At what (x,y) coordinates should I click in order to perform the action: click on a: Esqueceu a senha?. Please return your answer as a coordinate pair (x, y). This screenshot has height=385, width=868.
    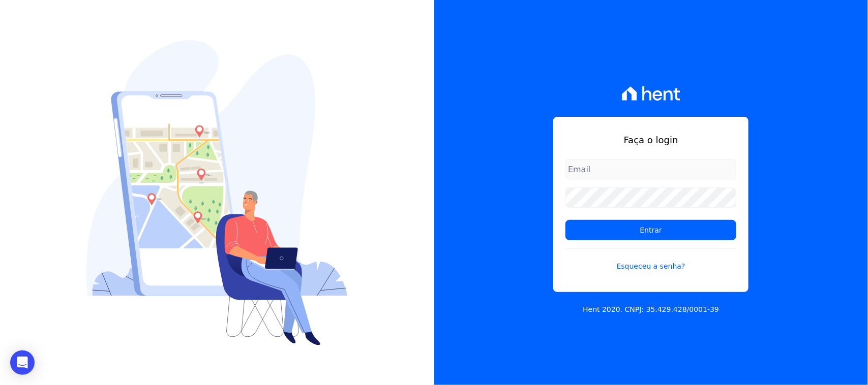
    Looking at the image, I should click on (651, 260).